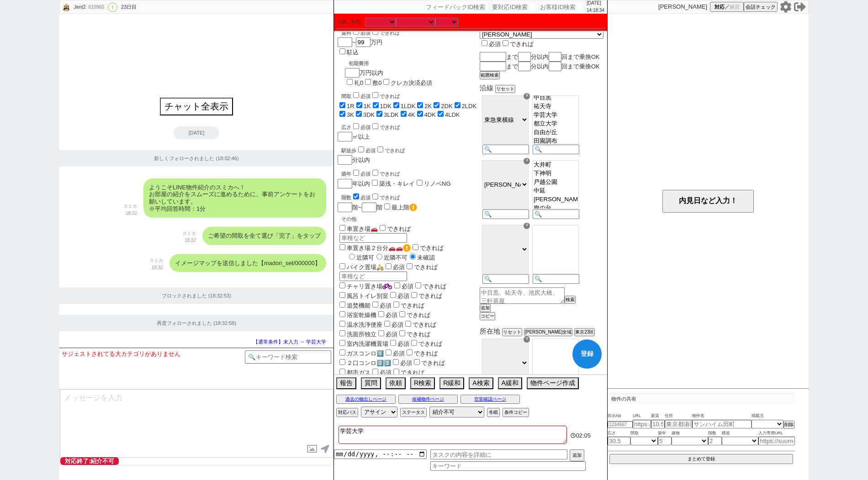  I want to click on option: 中延, so click(556, 191).